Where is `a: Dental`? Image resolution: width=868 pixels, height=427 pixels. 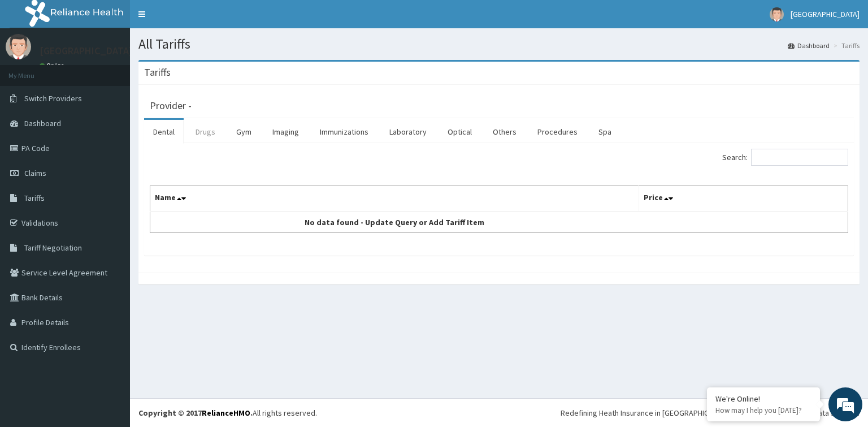 a: Dental is located at coordinates (164, 132).